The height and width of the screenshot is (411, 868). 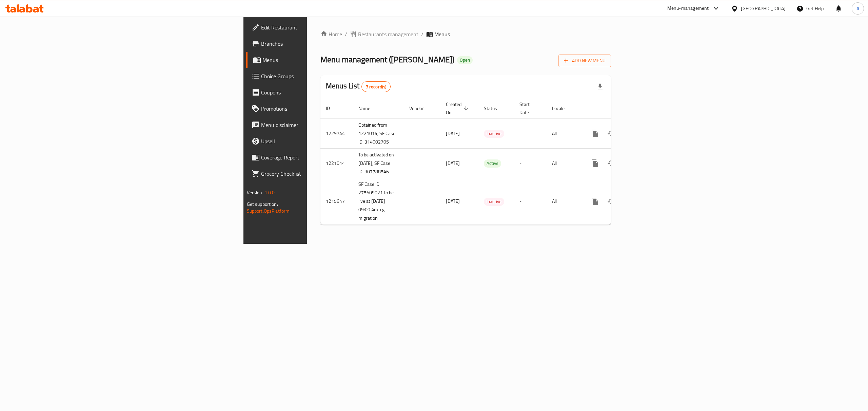 I want to click on div: Export file, so click(x=600, y=86).